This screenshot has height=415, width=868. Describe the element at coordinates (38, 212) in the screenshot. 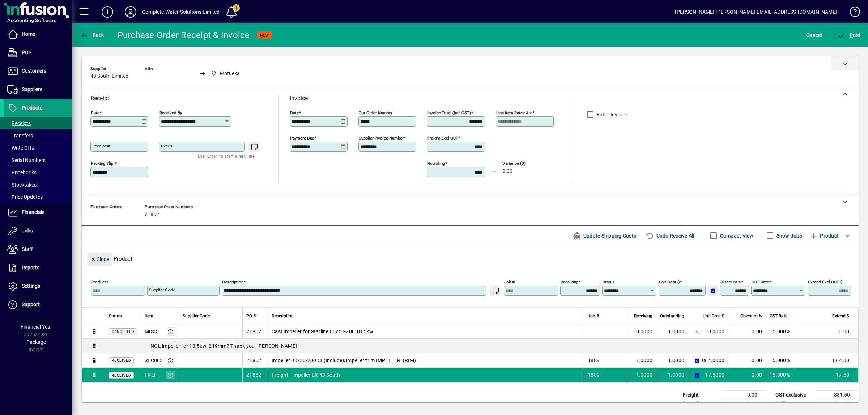

I see `a: Financials` at that location.